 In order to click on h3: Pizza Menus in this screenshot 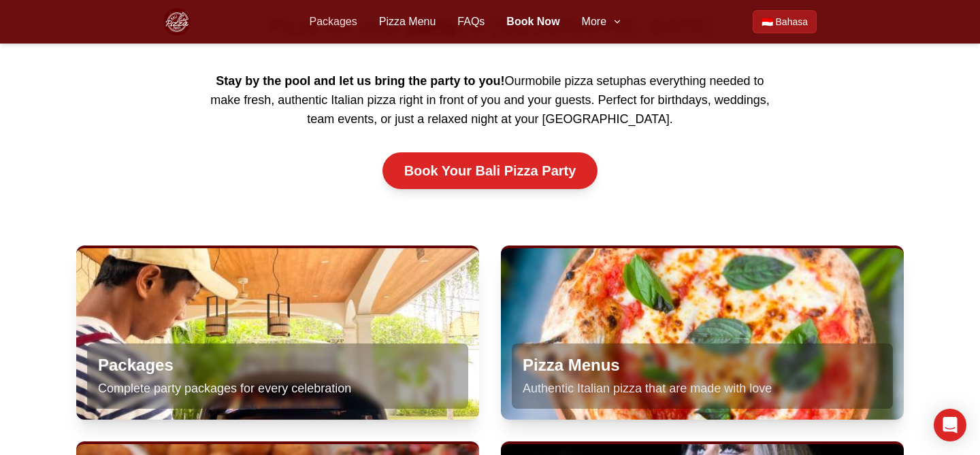, I will do `click(702, 365)`.